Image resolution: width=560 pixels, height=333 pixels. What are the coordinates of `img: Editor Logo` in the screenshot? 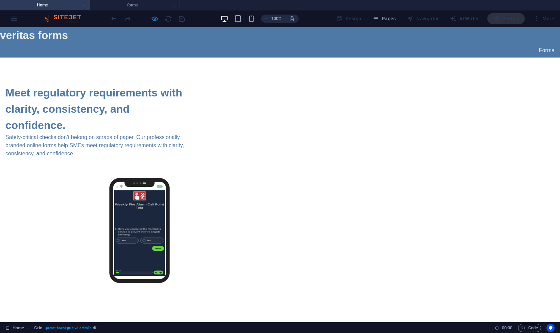 It's located at (64, 19).